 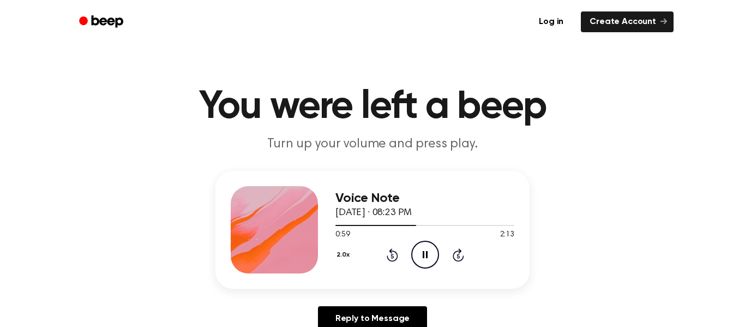 What do you see at coordinates (507, 235) in the screenshot?
I see `span: 2:13` at bounding box center [507, 235].